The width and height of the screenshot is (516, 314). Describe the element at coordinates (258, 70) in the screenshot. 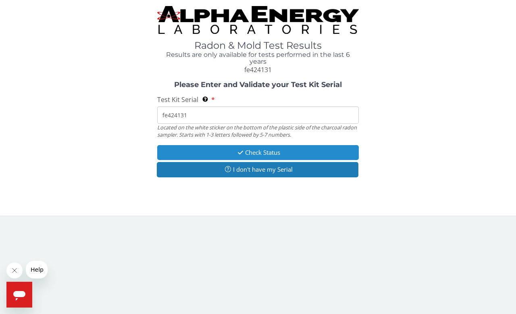

I see `span: fe424131` at that location.